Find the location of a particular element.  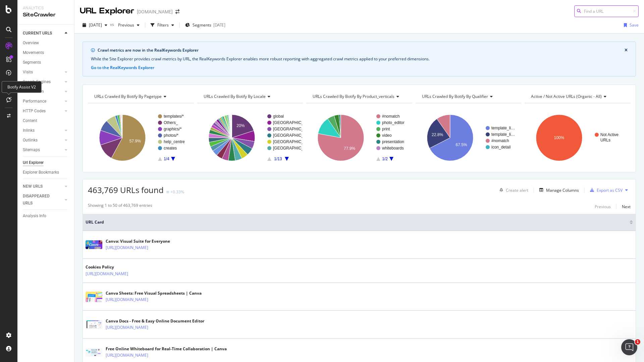

a: Sitemaps is located at coordinates (42, 150).